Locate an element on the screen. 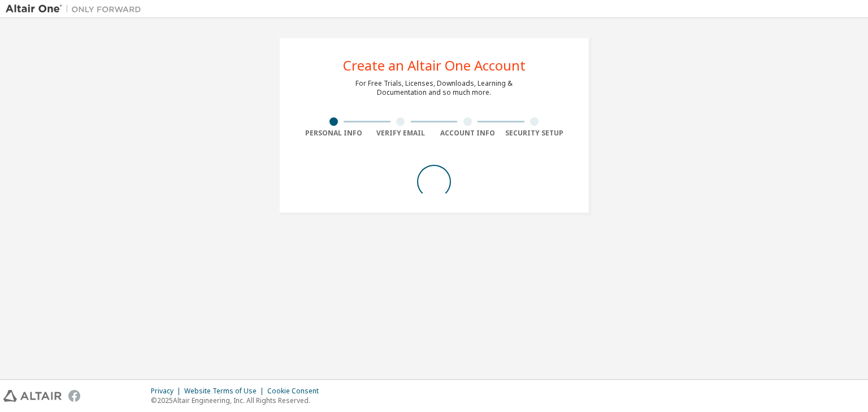  div: Cookie Consent is located at coordinates (296, 392).